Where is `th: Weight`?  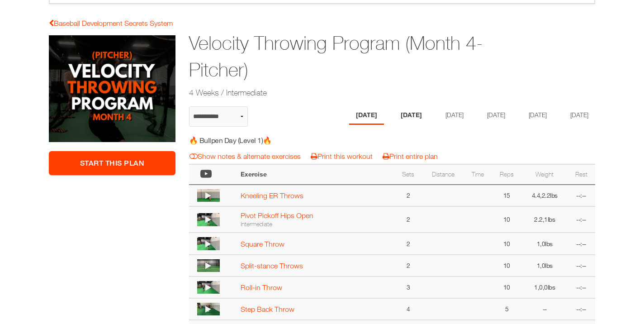 th: Weight is located at coordinates (544, 174).